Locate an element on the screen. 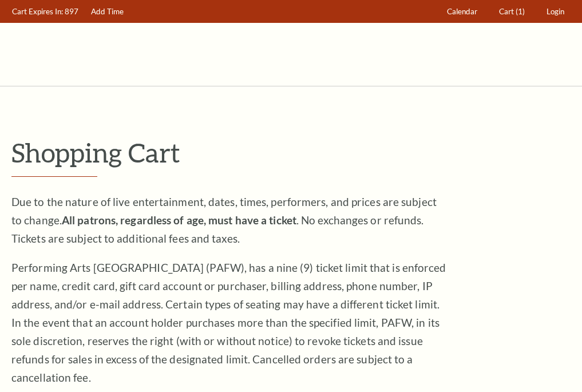 This screenshot has width=582, height=392. span: 897 is located at coordinates (71, 11).